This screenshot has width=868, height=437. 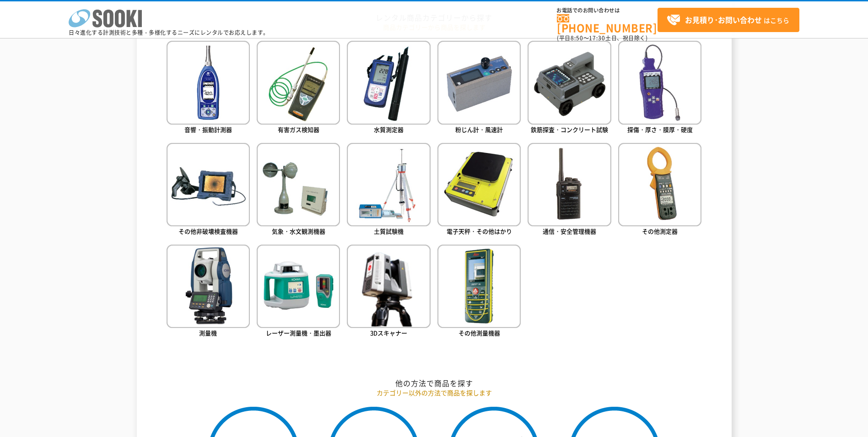 What do you see at coordinates (607, 10) in the screenshot?
I see `span: お電話でのお問い合わせは` at bounding box center [607, 10].